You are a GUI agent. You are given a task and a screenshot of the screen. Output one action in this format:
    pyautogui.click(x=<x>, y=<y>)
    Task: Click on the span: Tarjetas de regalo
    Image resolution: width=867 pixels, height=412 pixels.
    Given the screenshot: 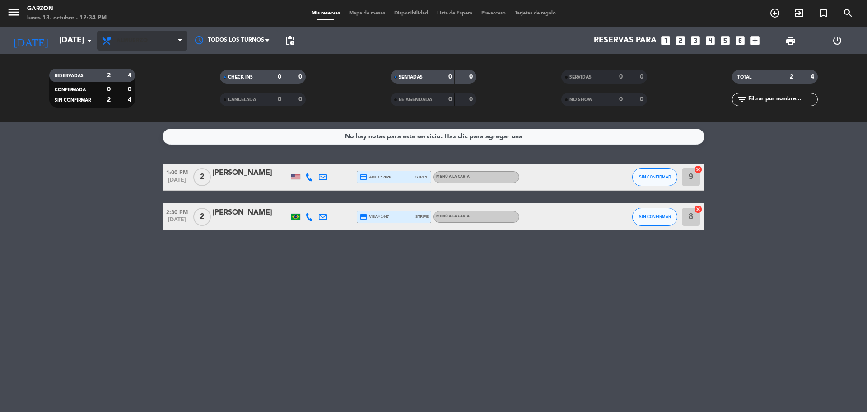 What is the action you would take?
    pyautogui.click(x=535, y=13)
    